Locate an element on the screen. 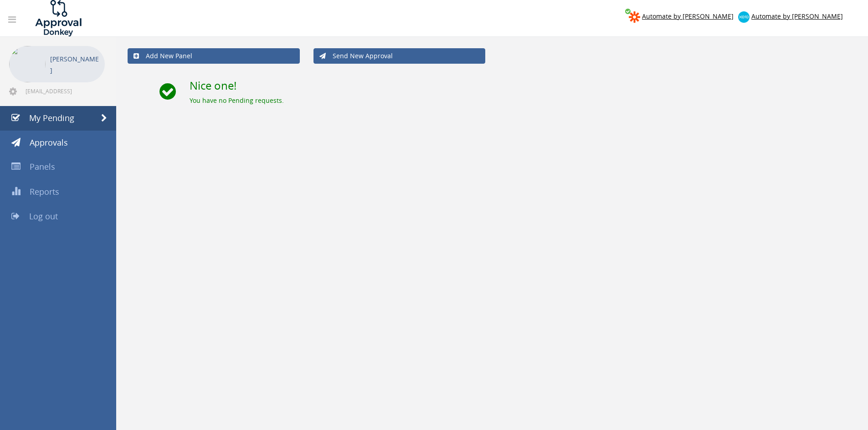 This screenshot has height=430, width=868. span: Approvals is located at coordinates (49, 142).